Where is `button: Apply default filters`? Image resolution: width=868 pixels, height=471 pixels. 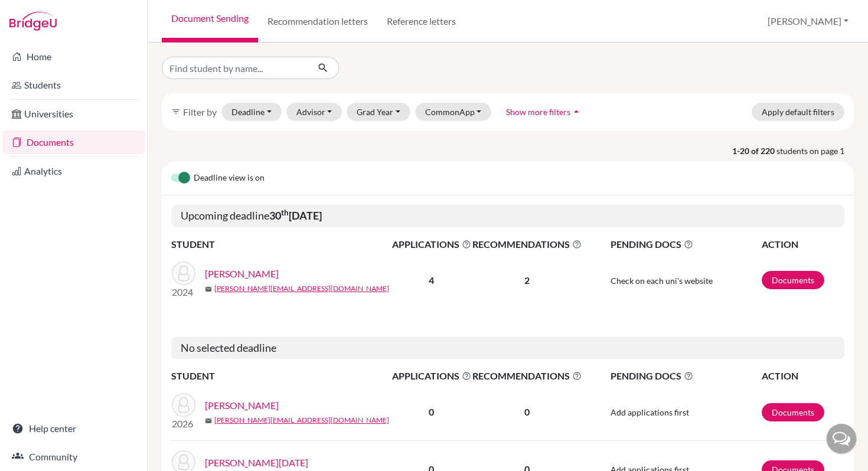 button: Apply default filters is located at coordinates (798, 112).